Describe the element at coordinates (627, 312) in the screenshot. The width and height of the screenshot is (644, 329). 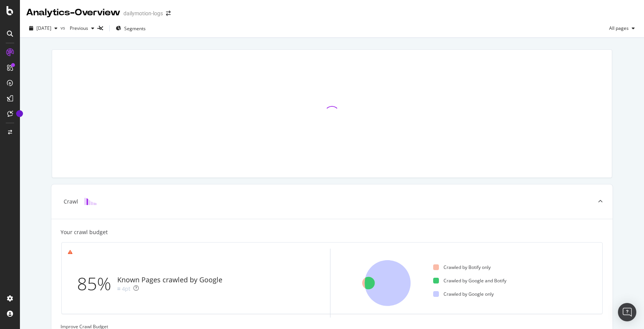
I see `div: Open Intercom Messenger` at that location.